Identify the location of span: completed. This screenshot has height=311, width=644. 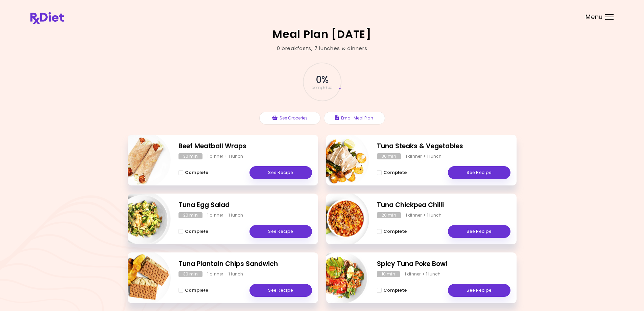
(322, 88).